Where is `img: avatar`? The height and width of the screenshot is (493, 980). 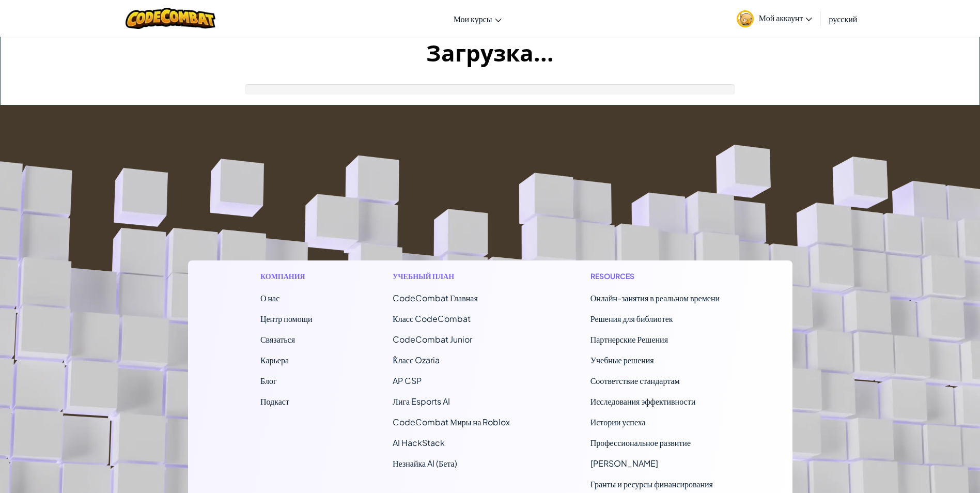
img: avatar is located at coordinates (745, 18).